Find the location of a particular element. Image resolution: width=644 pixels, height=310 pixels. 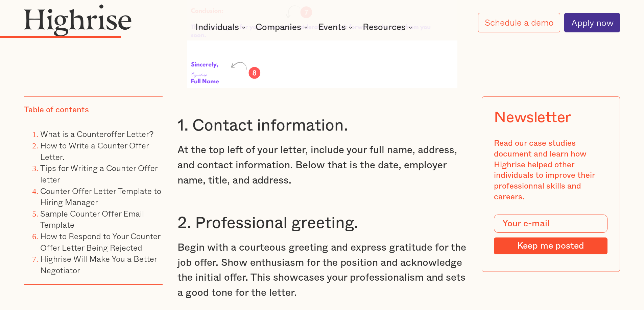

img: Highrise logo is located at coordinates (78, 20).